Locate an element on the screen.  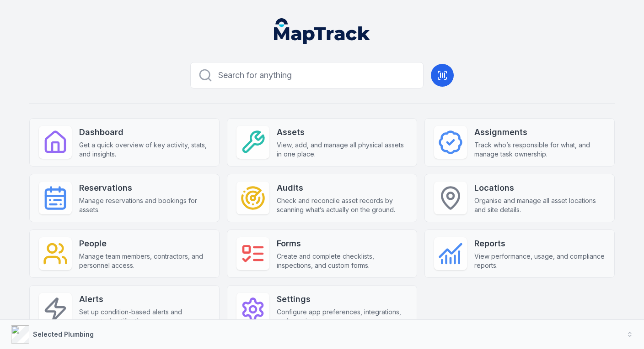
span: Create and complete checklists, inspections, and custom forms. is located at coordinates (342, 261).